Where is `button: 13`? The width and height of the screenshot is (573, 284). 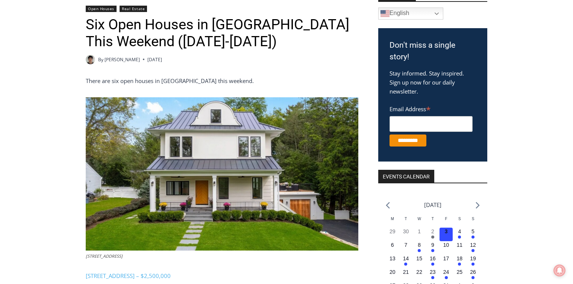
button: 13 is located at coordinates (393, 262).